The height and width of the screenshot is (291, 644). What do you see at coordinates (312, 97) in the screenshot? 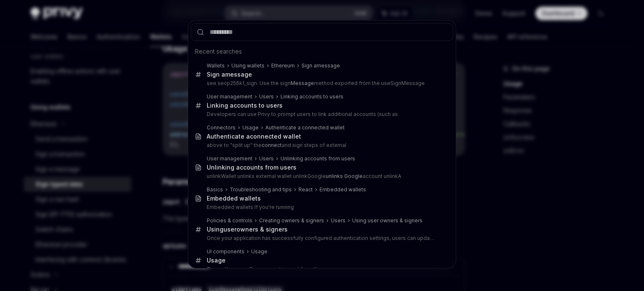
I see `div: Linking accounts to users` at bounding box center [312, 97].